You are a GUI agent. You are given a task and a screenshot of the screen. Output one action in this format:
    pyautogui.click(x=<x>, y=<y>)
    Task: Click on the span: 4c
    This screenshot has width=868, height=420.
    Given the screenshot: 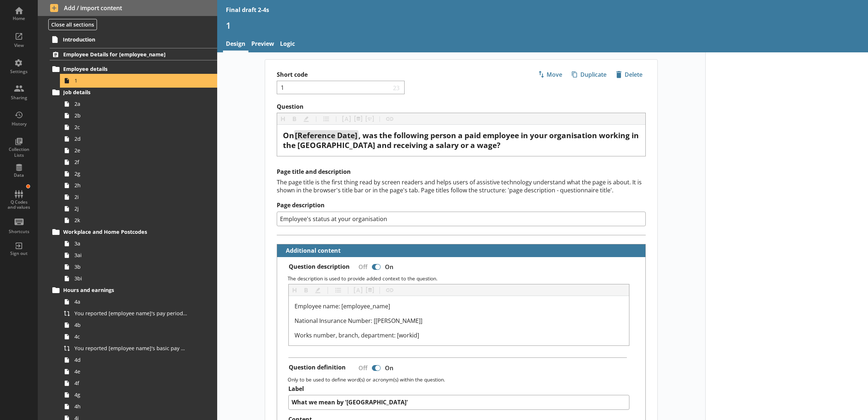 What is the action you would take?
    pyautogui.click(x=130, y=336)
    